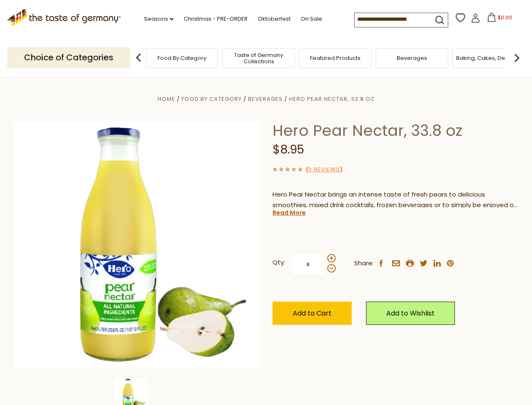  I want to click on span: Baking, Cakes, Desserts, so click(489, 58).